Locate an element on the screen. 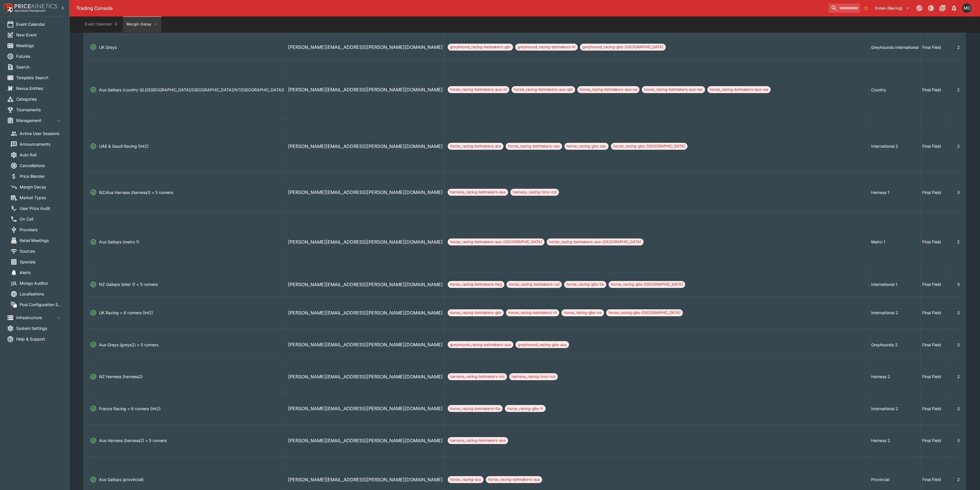 The image size is (980, 490). span: Mongo Auditor is located at coordinates (41, 283).